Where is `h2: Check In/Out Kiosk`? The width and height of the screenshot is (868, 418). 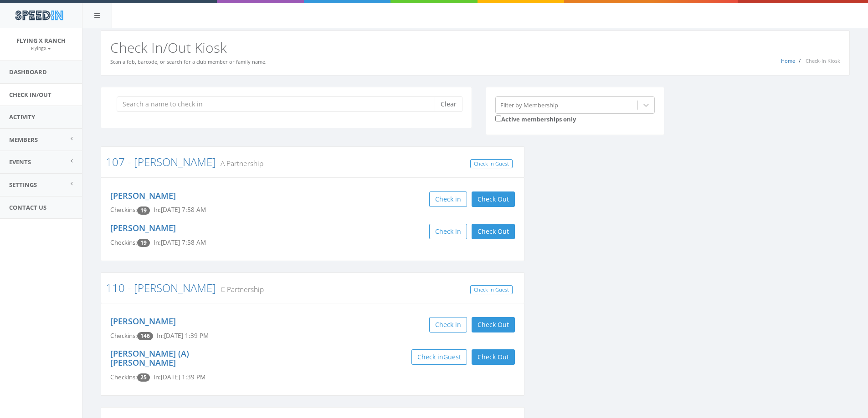 h2: Check In/Out Kiosk is located at coordinates (475, 48).